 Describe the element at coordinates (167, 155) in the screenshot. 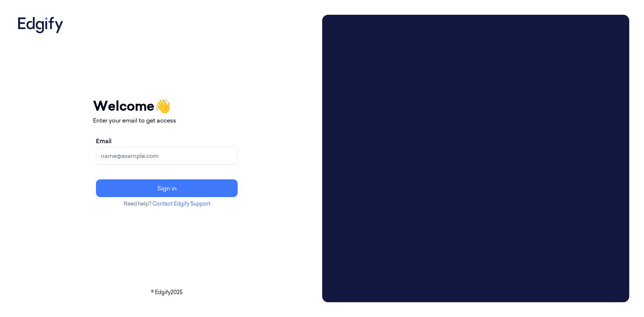

I see `input: name@example.com` at that location.